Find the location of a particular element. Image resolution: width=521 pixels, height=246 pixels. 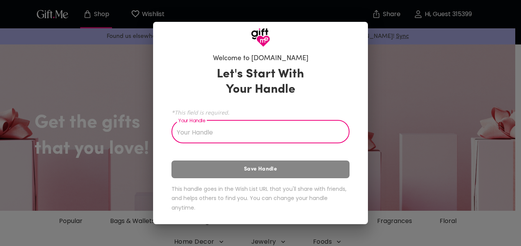

h3: Let's Start With Your Handle is located at coordinates (260, 82).